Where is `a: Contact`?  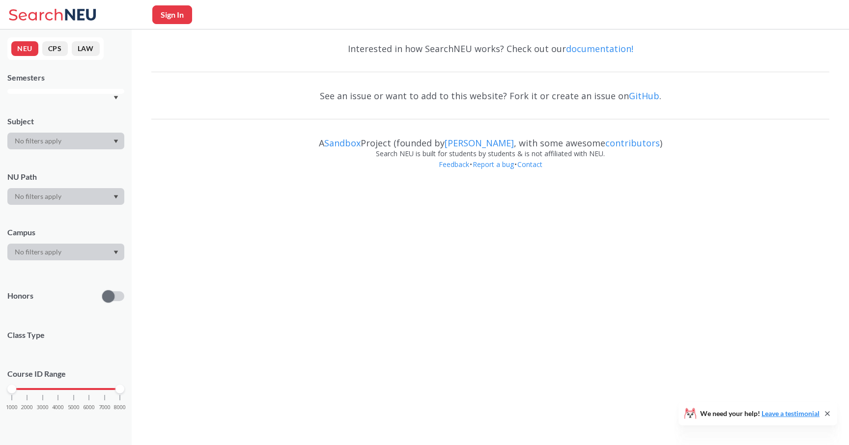 a: Contact is located at coordinates (529, 164).